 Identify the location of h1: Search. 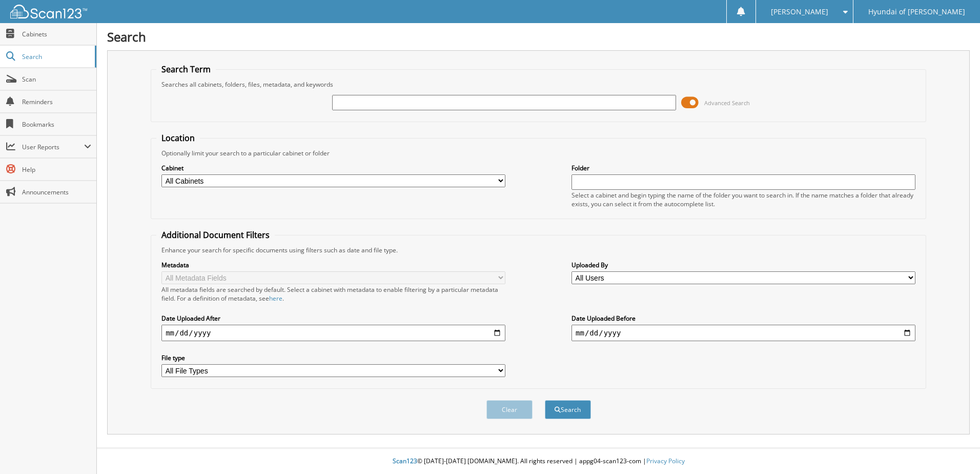
(538, 36).